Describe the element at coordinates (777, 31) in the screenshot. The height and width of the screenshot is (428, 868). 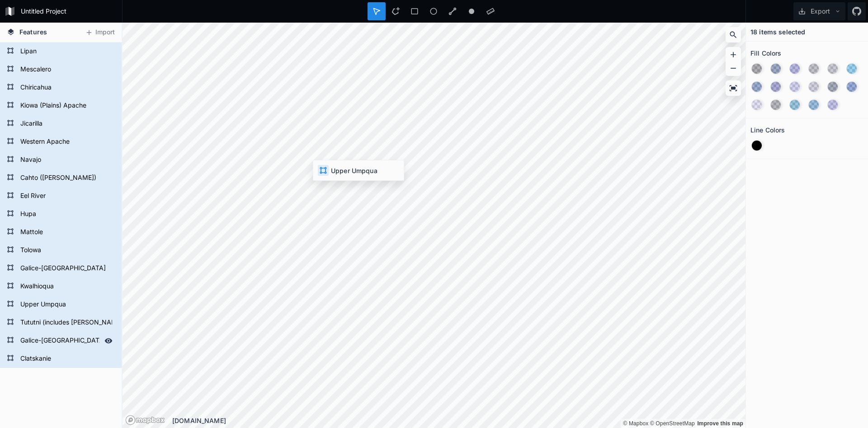
I see `h4: 18 items selected` at that location.